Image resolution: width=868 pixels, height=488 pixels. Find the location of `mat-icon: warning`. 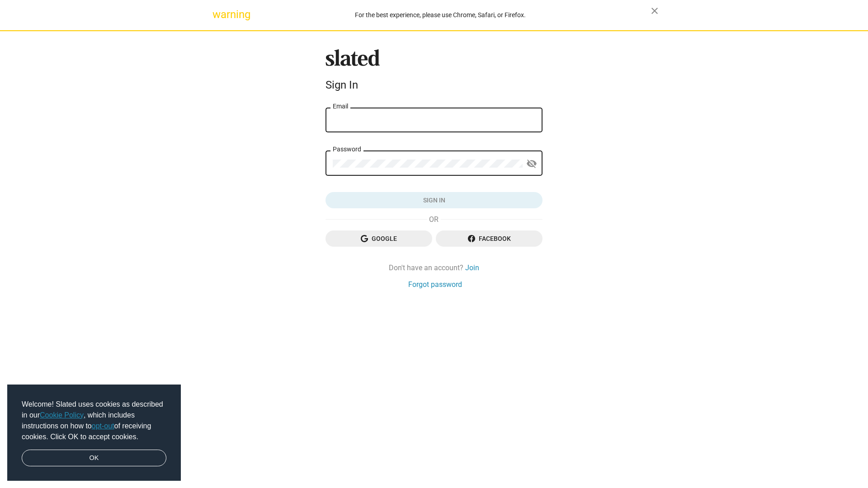

mat-icon: warning is located at coordinates (217, 15).